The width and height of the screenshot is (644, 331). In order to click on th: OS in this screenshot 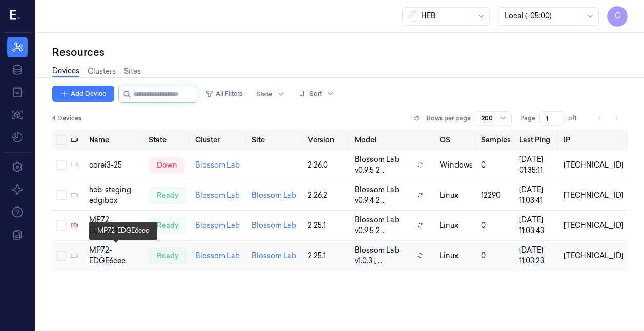, I will do `click(456, 140)`.